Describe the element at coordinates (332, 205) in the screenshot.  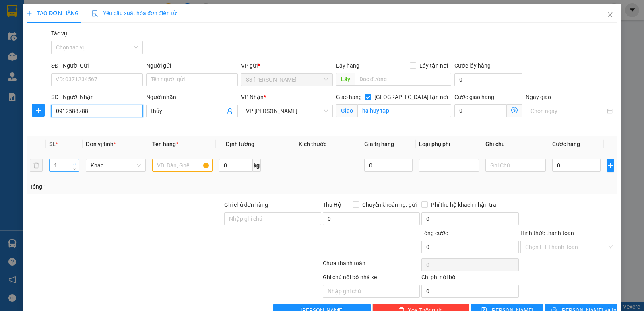
I see `span: Thu Hộ` at that location.